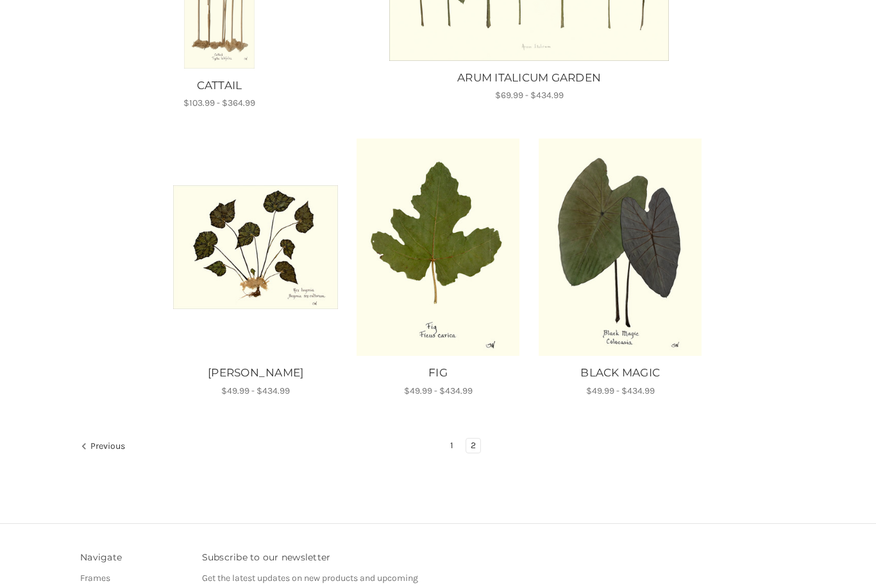  What do you see at coordinates (438, 447) in the screenshot?
I see `nav: pagination` at bounding box center [438, 447].